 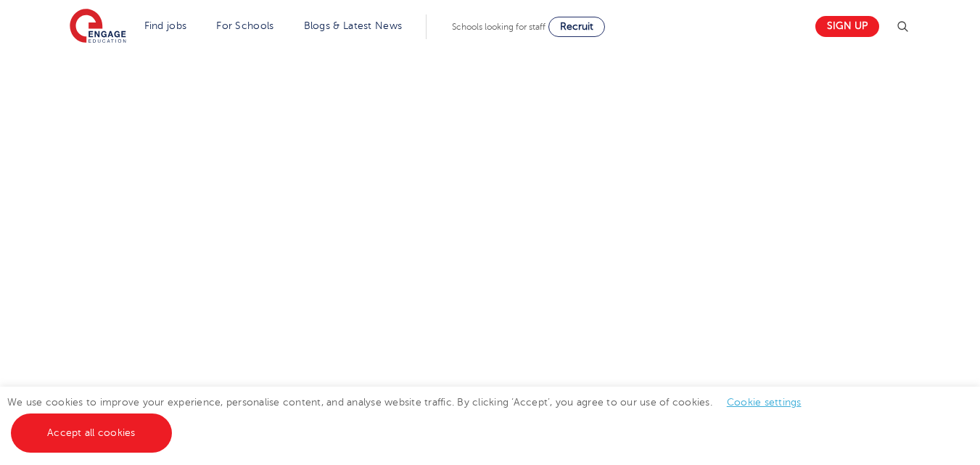 What do you see at coordinates (165, 25) in the screenshot?
I see `a: Find jobs` at bounding box center [165, 25].